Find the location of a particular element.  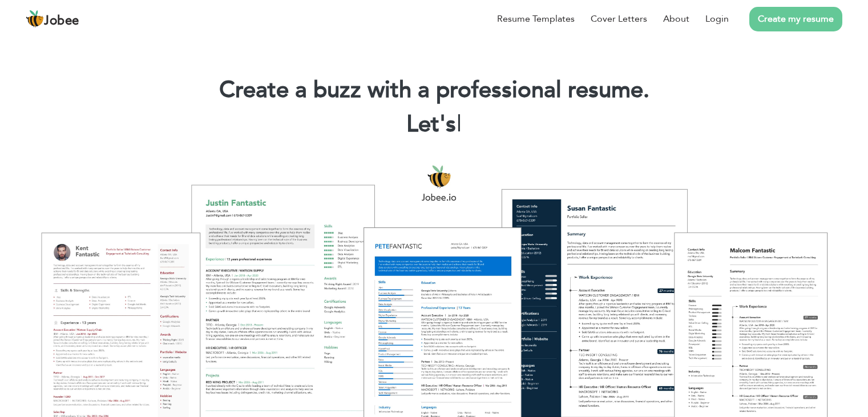

a: Cover Letters is located at coordinates (618, 19).